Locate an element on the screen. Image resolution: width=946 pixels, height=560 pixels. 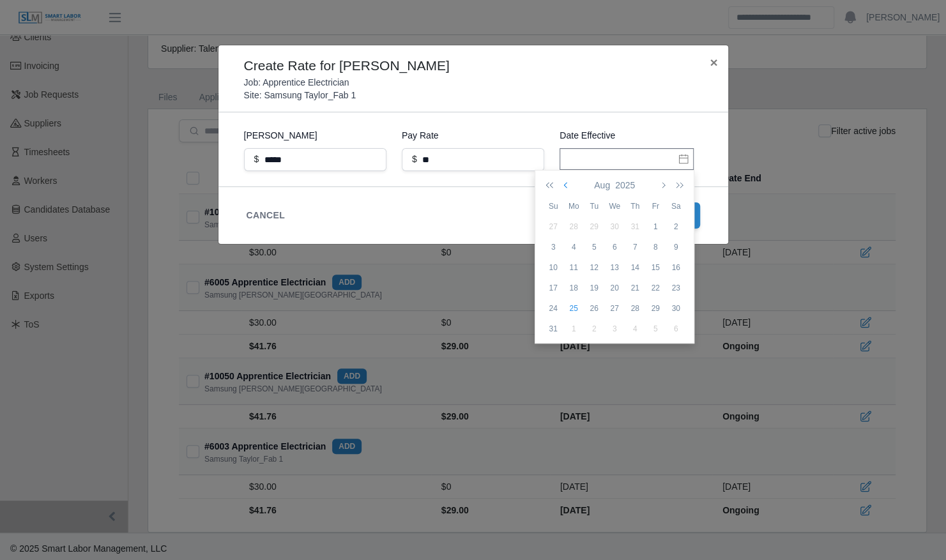
div: 16 is located at coordinates (676, 268).